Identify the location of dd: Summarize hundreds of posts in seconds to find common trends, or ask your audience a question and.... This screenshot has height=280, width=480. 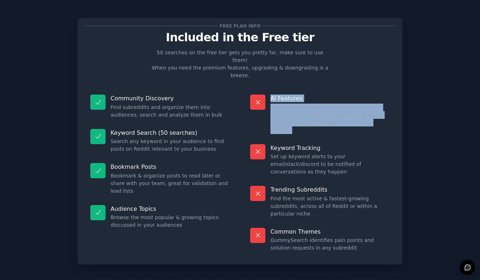
(330, 119).